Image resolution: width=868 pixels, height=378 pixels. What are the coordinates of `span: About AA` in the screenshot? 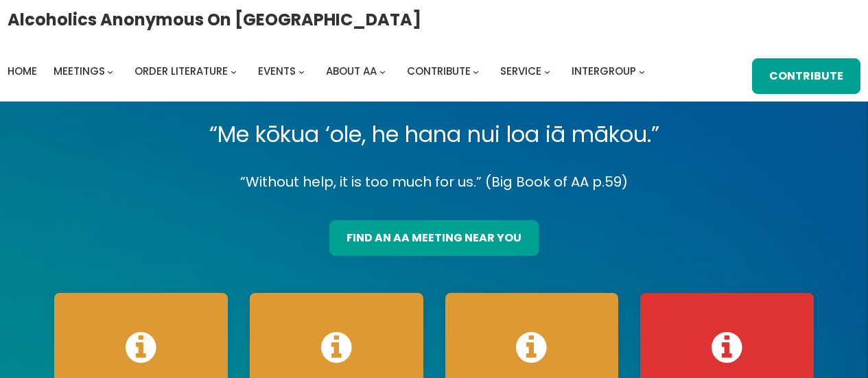 It's located at (352, 71).